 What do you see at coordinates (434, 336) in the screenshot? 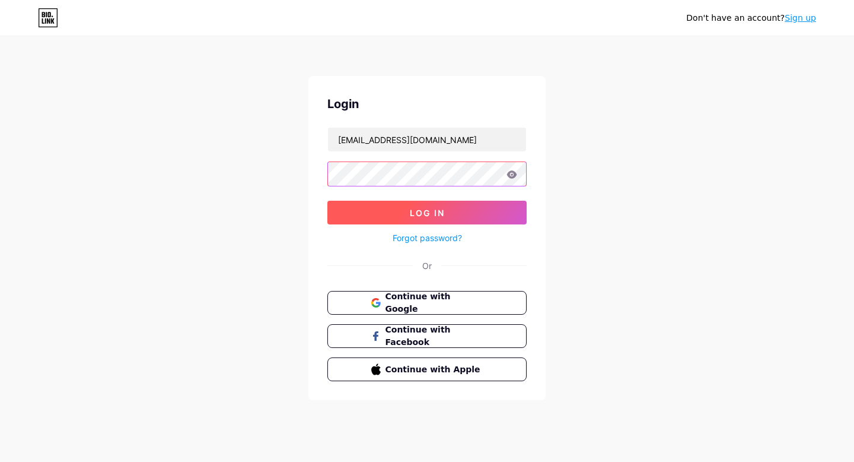
I see `span: Continue with Facebook` at bounding box center [434, 336].